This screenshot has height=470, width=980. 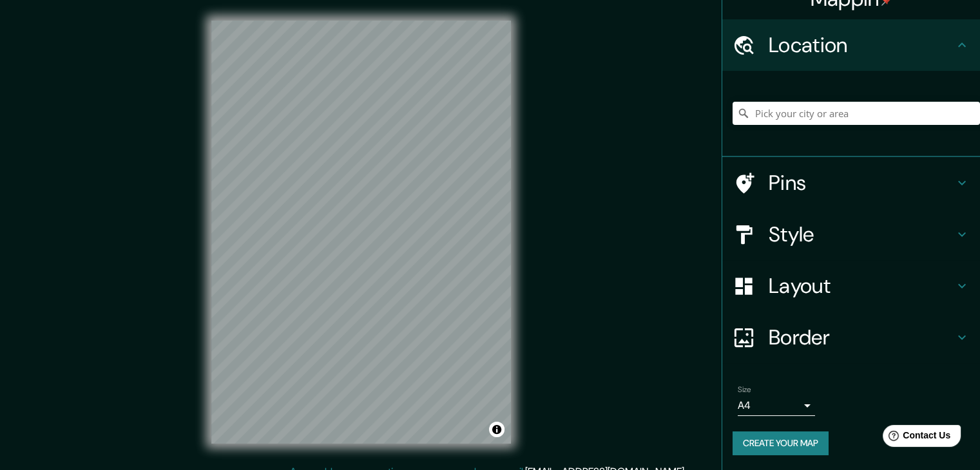 I want to click on canvas: Map, so click(x=361, y=232).